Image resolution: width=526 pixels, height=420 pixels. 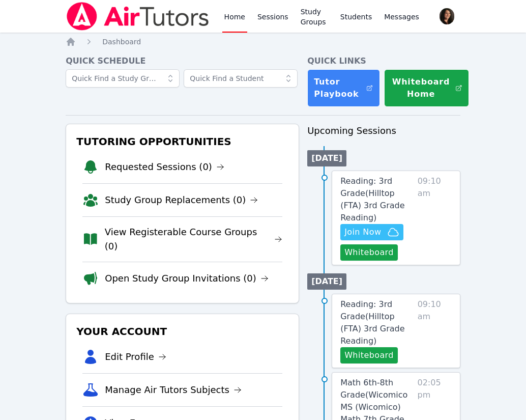 I want to click on button: Whiteboard Home, so click(x=427, y=88).